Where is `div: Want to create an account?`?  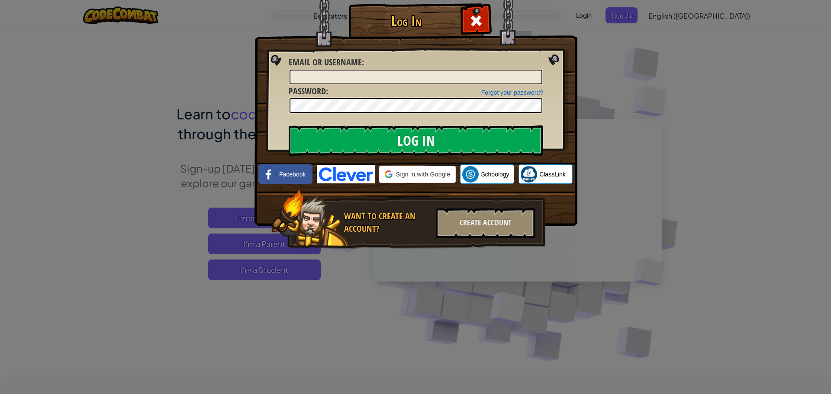
div: Want to create an account? is located at coordinates (387, 223).